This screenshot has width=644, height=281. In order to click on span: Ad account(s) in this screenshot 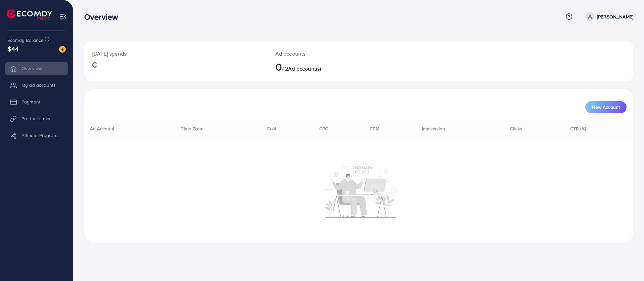, I will do `click(304, 69)`.